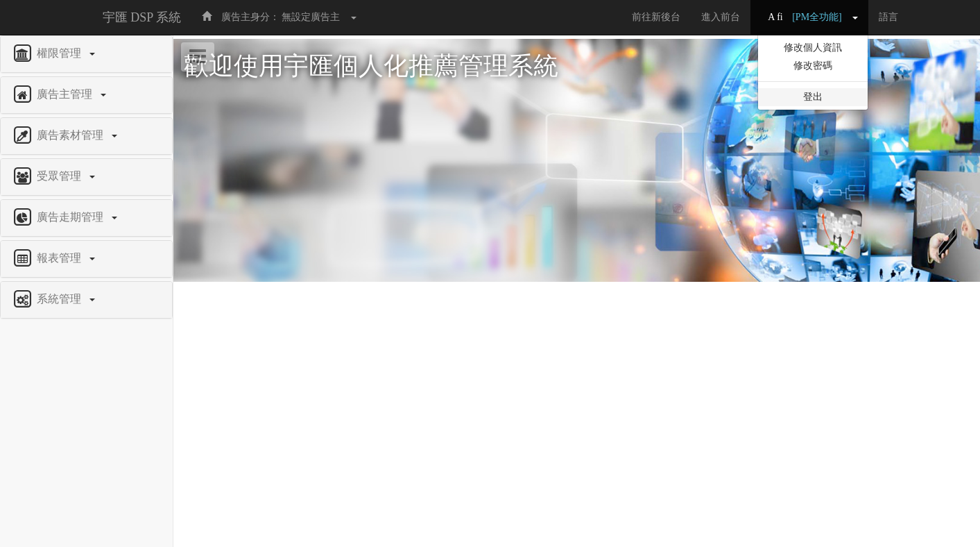 The width and height of the screenshot is (980, 547). What do you see at coordinates (72, 217) in the screenshot?
I see `span: 廣告走期管理` at bounding box center [72, 217].